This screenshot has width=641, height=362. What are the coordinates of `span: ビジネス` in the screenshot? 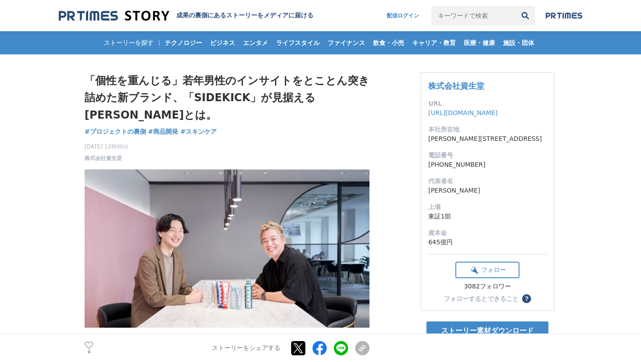 It's located at (223, 43).